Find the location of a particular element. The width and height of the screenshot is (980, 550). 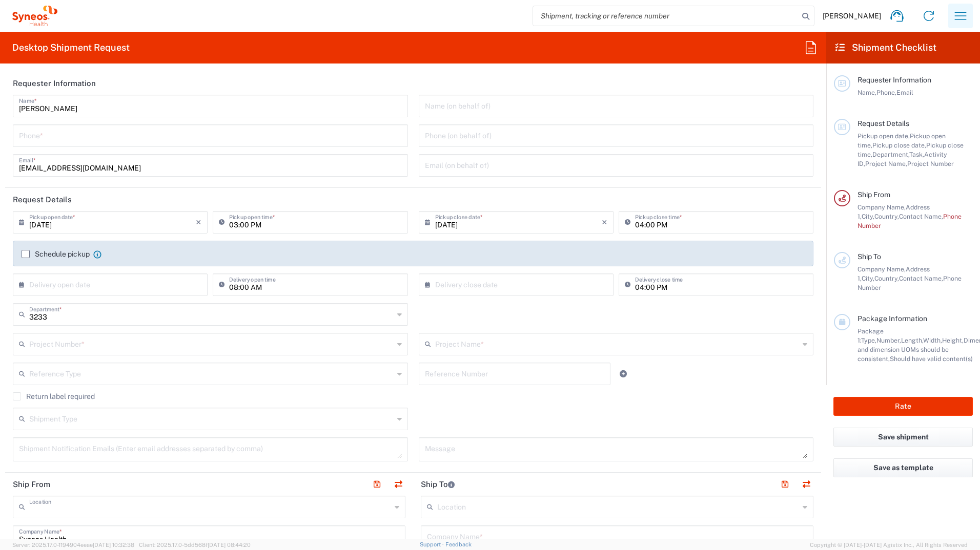

span: Ship From is located at coordinates (874, 195).